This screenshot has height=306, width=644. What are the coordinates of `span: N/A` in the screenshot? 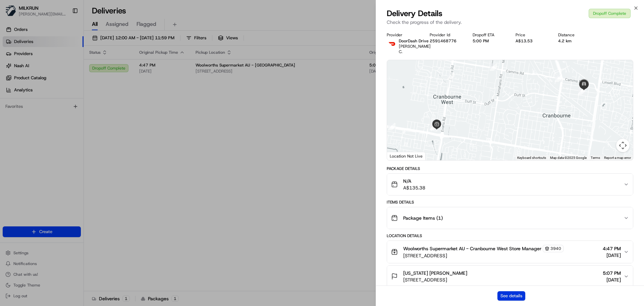 It's located at (414, 181).